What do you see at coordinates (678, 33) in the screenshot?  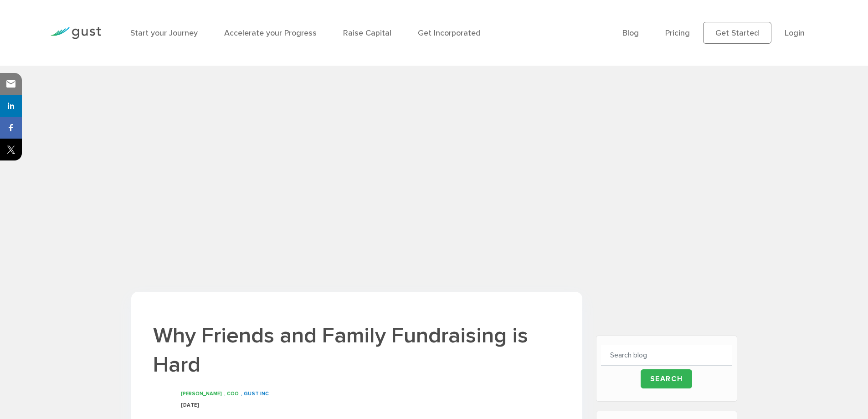 I see `a: Pricing` at bounding box center [678, 33].